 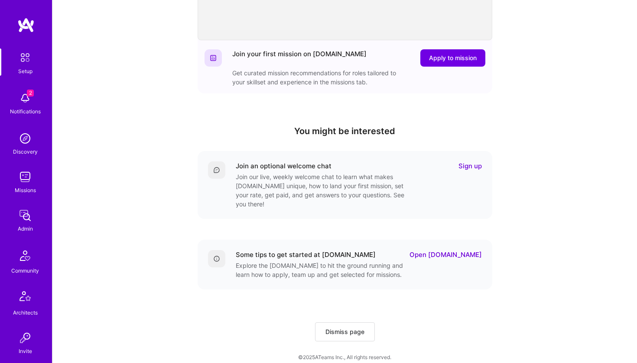 I want to click on img: setup, so click(x=25, y=58).